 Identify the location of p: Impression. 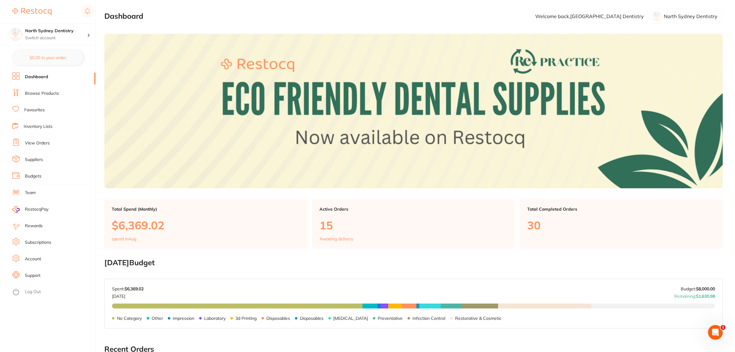
(183, 318).